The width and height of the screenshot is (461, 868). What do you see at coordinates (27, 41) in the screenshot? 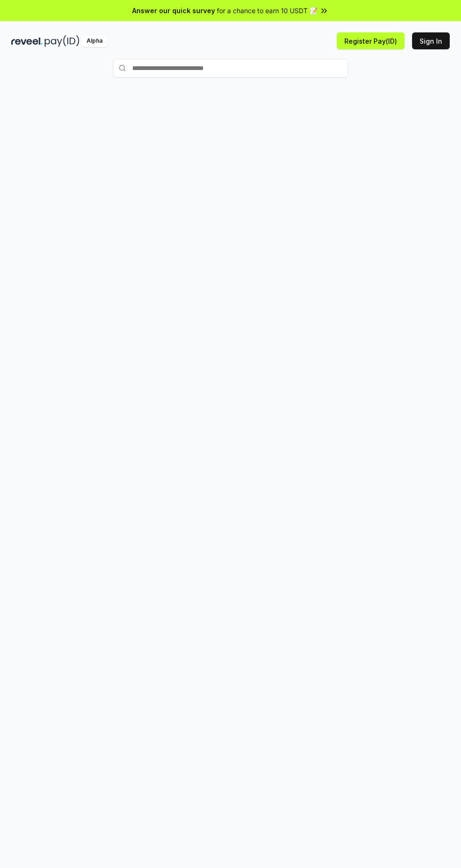
I see `img: reveel_dark` at bounding box center [27, 41].